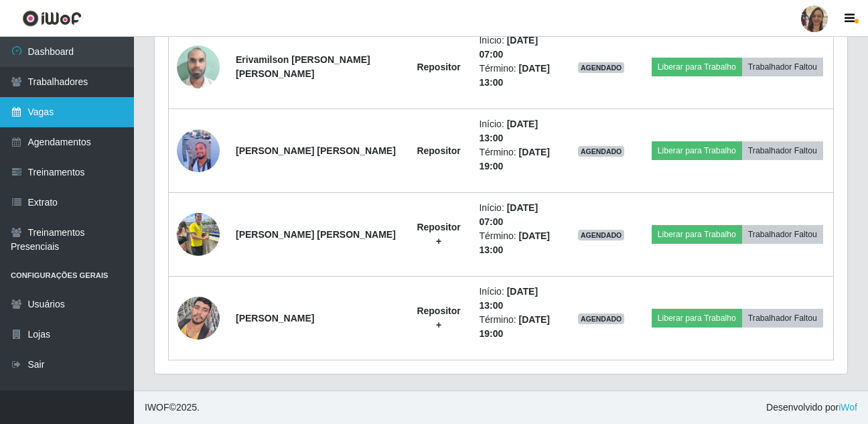 The width and height of the screenshot is (868, 424). I want to click on a: iWof, so click(848, 407).